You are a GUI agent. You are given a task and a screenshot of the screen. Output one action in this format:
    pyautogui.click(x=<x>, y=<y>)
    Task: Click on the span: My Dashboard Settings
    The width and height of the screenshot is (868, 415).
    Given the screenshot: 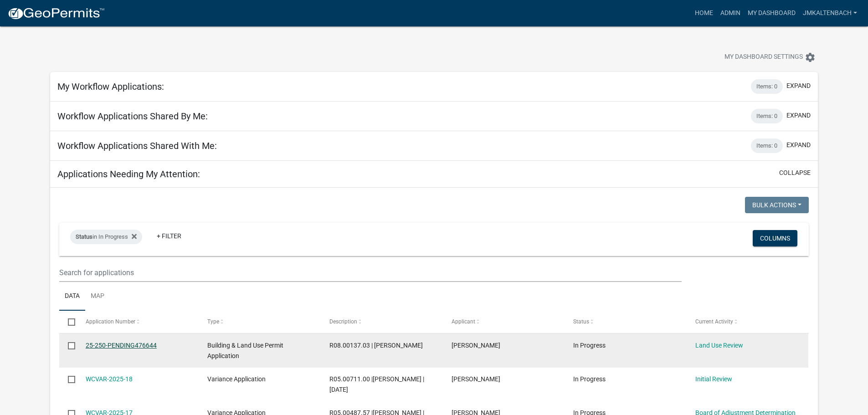 What is the action you would take?
    pyautogui.click(x=763, y=57)
    